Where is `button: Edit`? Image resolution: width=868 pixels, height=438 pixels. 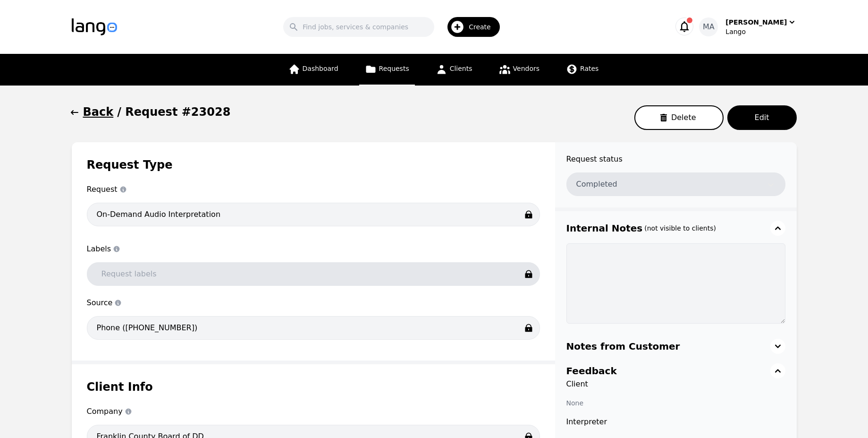
button: Edit is located at coordinates (762, 118).